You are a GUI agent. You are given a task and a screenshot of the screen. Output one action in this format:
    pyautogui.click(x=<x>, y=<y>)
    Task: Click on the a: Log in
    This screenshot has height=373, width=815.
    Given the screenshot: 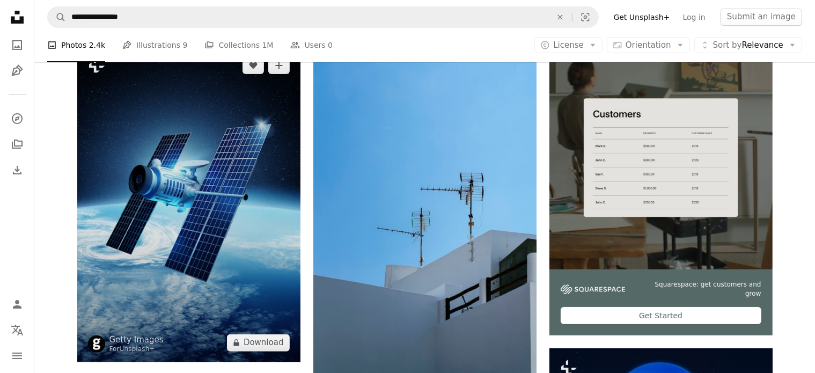 What is the action you would take?
    pyautogui.click(x=694, y=17)
    